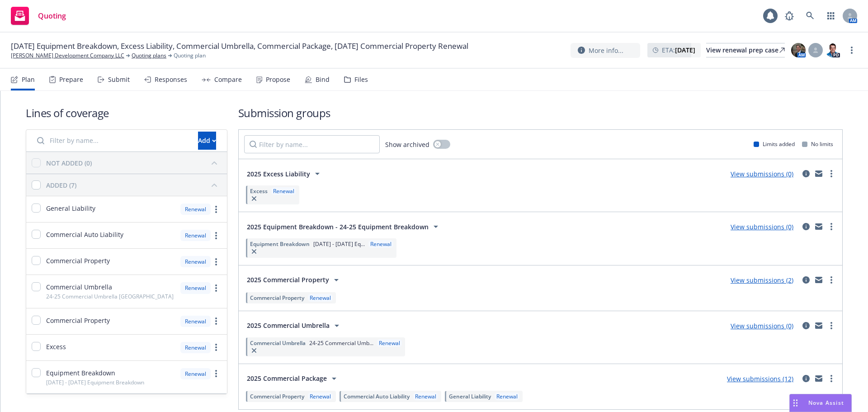 This screenshot has width=868, height=412. What do you see at coordinates (831, 16) in the screenshot?
I see `a: Switch app` at bounding box center [831, 16].